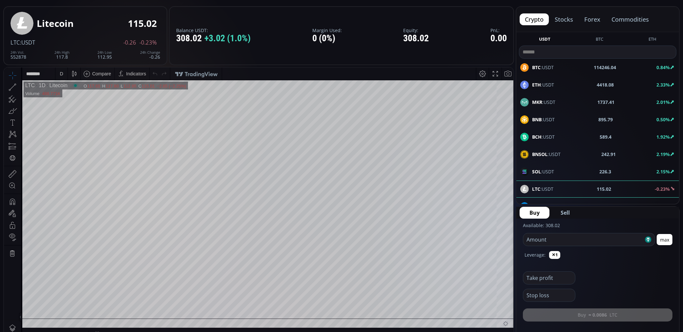 This screenshot has height=332, width=683. What do you see at coordinates (327, 38) in the screenshot?
I see `div: 0 (0%)` at bounding box center [327, 38].